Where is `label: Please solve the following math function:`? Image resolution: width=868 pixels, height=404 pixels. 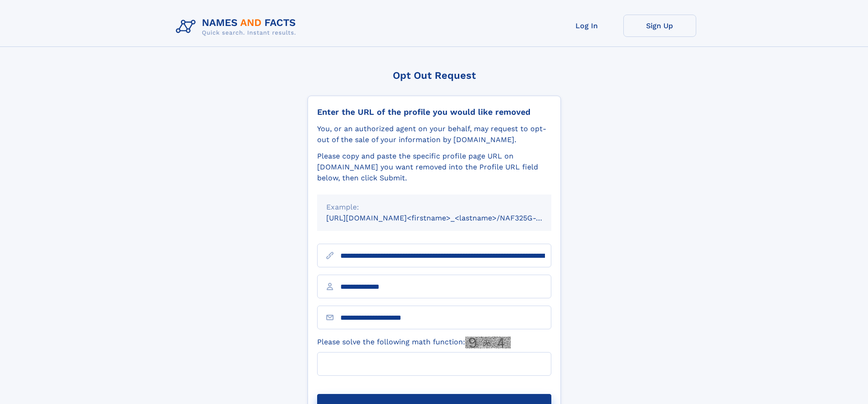 label: Please solve the following math function: is located at coordinates (414, 343).